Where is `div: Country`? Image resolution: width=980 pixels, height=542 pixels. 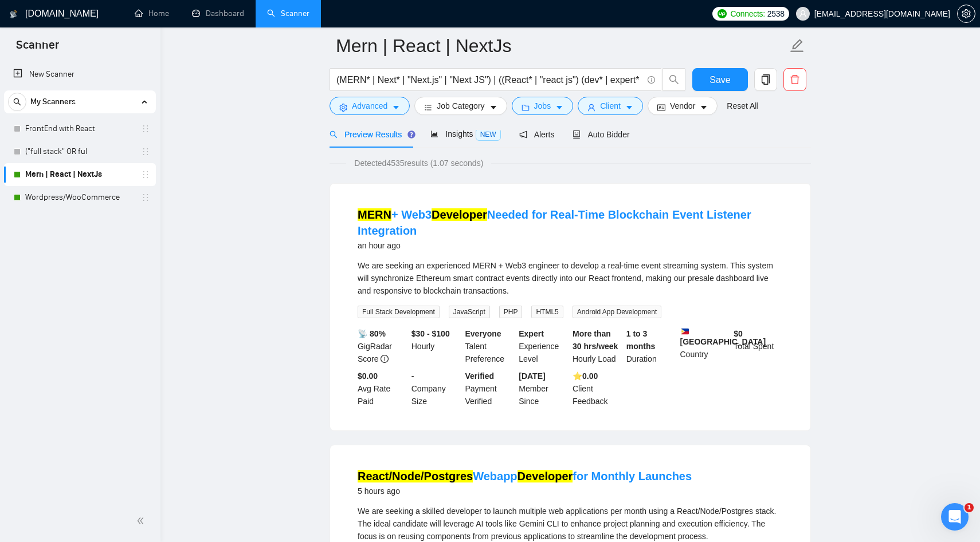
div: Country is located at coordinates (705, 346).